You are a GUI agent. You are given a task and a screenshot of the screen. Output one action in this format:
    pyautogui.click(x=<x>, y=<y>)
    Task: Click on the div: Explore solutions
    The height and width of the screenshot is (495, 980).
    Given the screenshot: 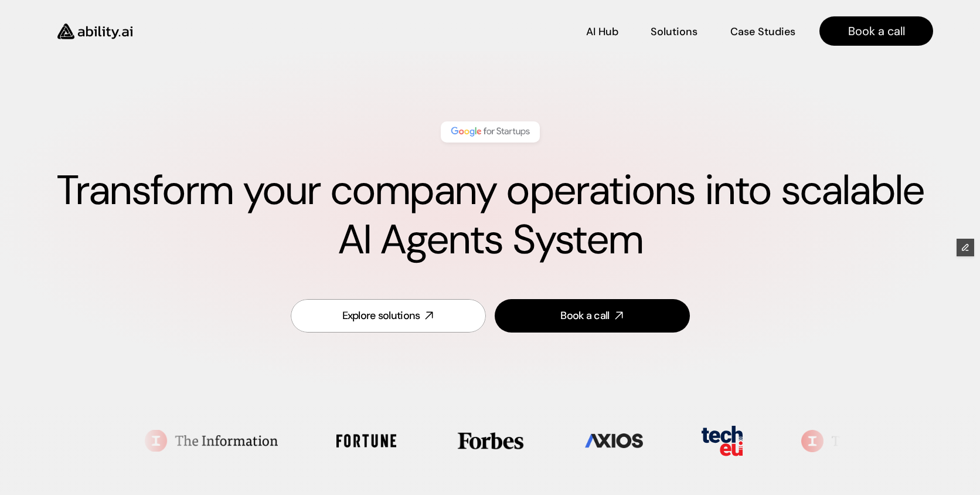 What is the action you would take?
    pyautogui.click(x=381, y=316)
    